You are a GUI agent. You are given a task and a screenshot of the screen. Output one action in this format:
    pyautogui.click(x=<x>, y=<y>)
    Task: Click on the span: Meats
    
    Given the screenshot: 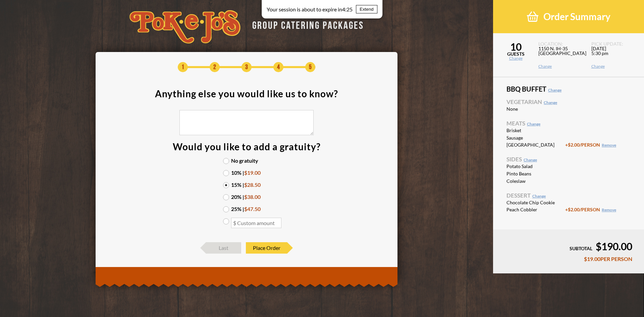 What is the action you would take?
    pyautogui.click(x=568, y=123)
    